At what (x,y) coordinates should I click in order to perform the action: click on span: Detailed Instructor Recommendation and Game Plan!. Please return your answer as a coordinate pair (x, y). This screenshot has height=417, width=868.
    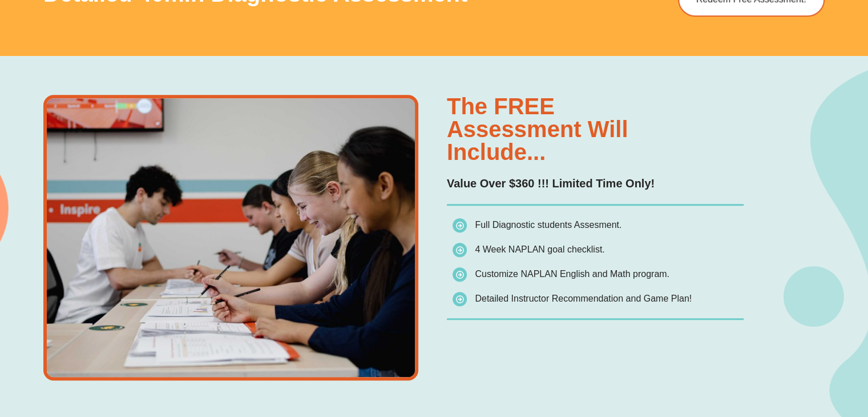
    Looking at the image, I should click on (583, 298).